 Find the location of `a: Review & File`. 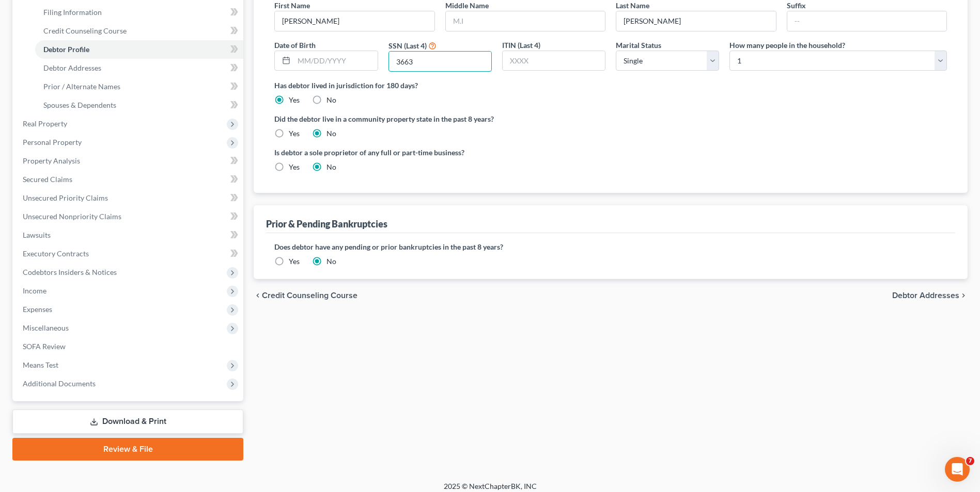

a: Review & File is located at coordinates (127, 450).